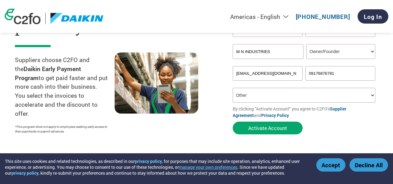 The height and width of the screenshot is (184, 393). What do you see at coordinates (65, 87) in the screenshot?
I see `p: Suppliers choose C2FO and the to get paid faster and put more cash into their business. You selec...` at bounding box center [65, 87].